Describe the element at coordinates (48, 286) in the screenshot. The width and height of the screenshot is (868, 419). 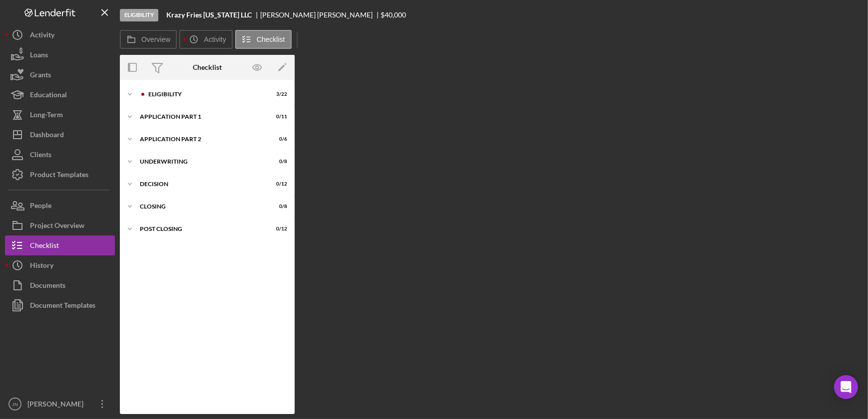
I see `div: Documents` at that location.